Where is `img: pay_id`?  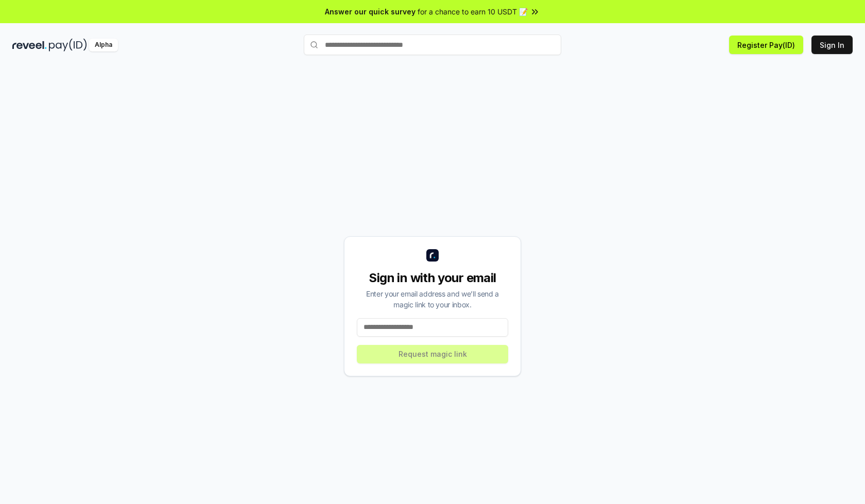
img: pay_id is located at coordinates (68, 45).